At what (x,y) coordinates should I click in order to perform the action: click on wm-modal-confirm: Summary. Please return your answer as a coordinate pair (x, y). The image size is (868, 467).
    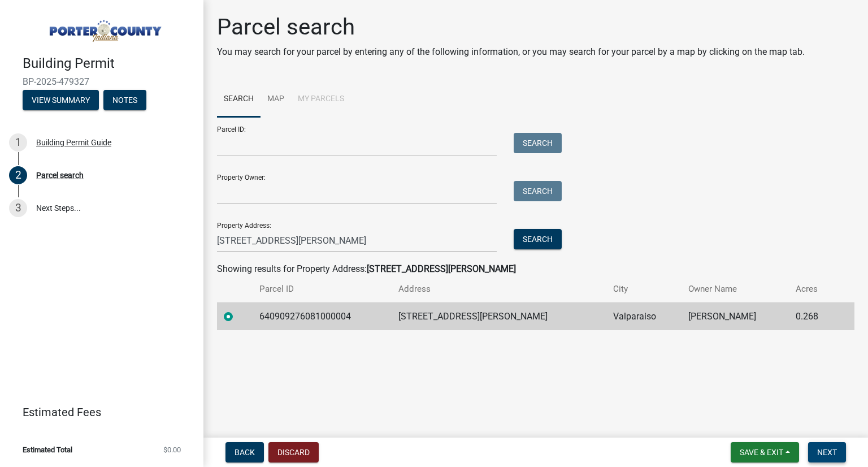
    Looking at the image, I should click on (61, 101).